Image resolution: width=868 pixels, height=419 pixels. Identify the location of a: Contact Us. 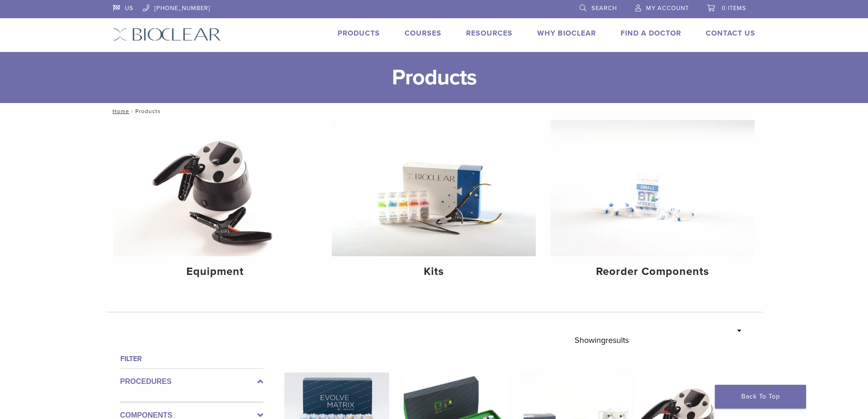
(731, 33).